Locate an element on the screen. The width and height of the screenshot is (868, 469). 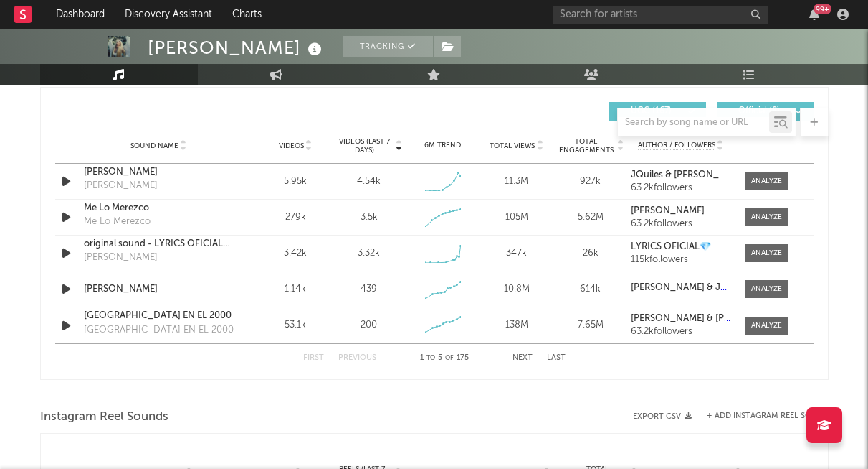
div: 927k is located at coordinates (590, 182).